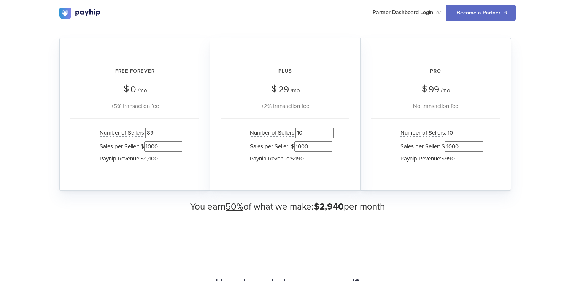 Image resolution: width=575 pixels, height=281 pixels. What do you see at coordinates (135, 71) in the screenshot?
I see `h2: Free Forever` at bounding box center [135, 71].